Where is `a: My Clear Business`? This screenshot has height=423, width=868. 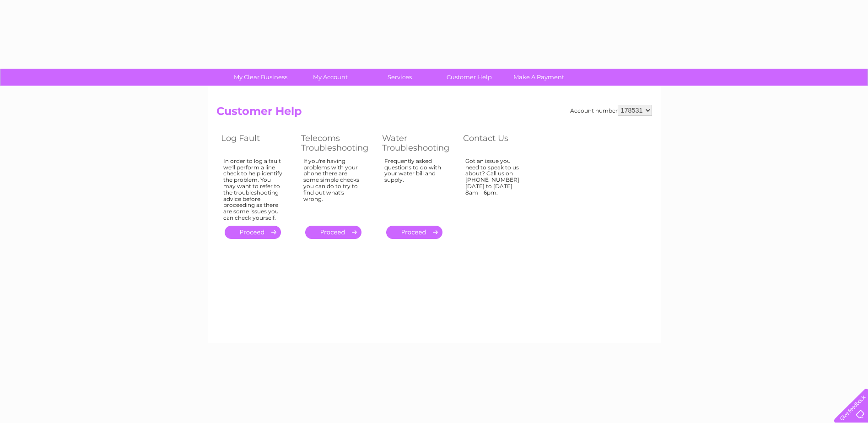
a: My Clear Business is located at coordinates (261, 77).